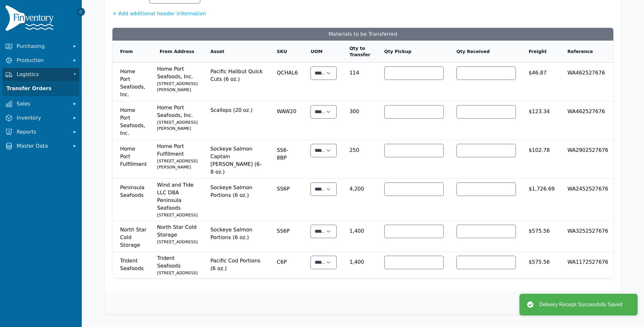  I want to click on span: Production, so click(42, 61).